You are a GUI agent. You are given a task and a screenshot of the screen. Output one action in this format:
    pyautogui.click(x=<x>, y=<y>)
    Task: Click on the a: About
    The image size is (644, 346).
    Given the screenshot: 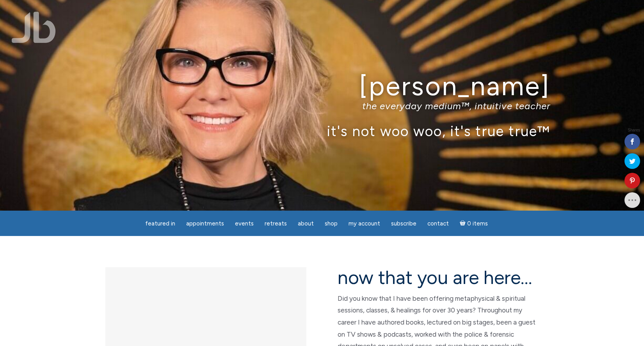 What is the action you would take?
    pyautogui.click(x=305, y=224)
    